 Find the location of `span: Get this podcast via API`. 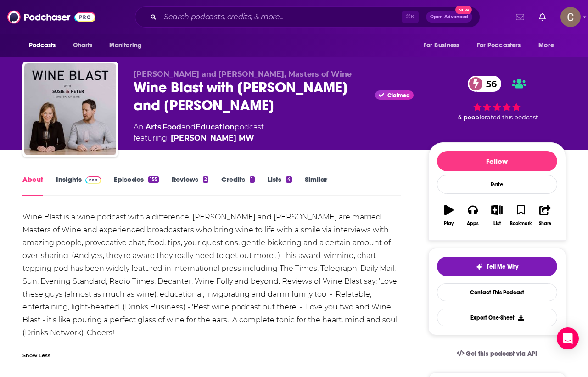

span: Get this podcast via API is located at coordinates (502, 354).